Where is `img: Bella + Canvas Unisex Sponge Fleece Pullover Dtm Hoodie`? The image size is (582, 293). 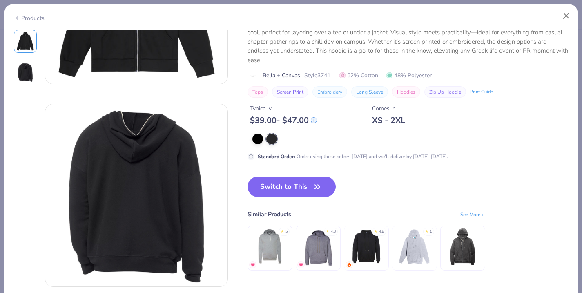 img: Bella + Canvas Unisex Sponge Fleece Pullover Dtm Hoodie is located at coordinates (318, 246).